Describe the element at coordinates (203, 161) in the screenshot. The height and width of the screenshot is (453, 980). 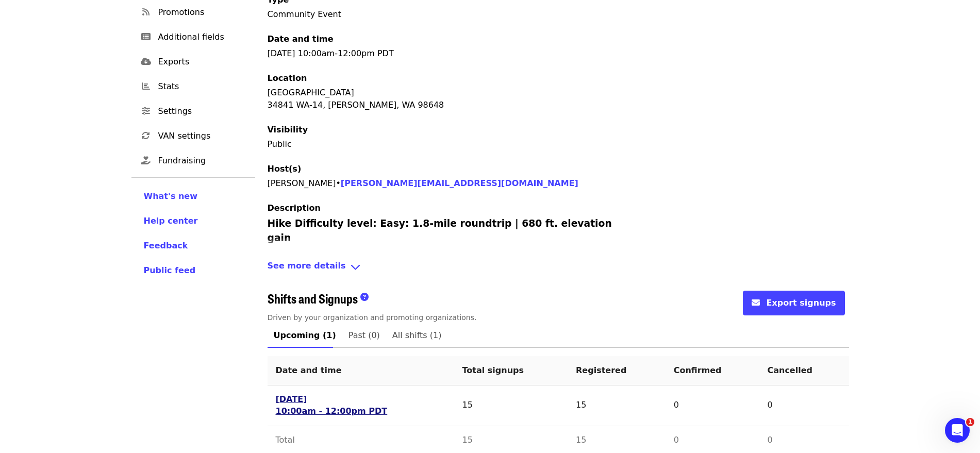
I see `span: Fundraising` at that location.